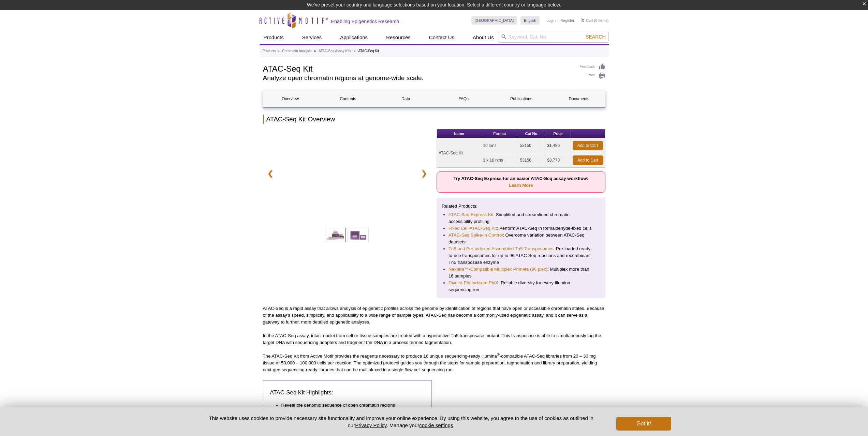 The width and height of the screenshot is (868, 436). I want to click on td: $3,770, so click(558, 161).